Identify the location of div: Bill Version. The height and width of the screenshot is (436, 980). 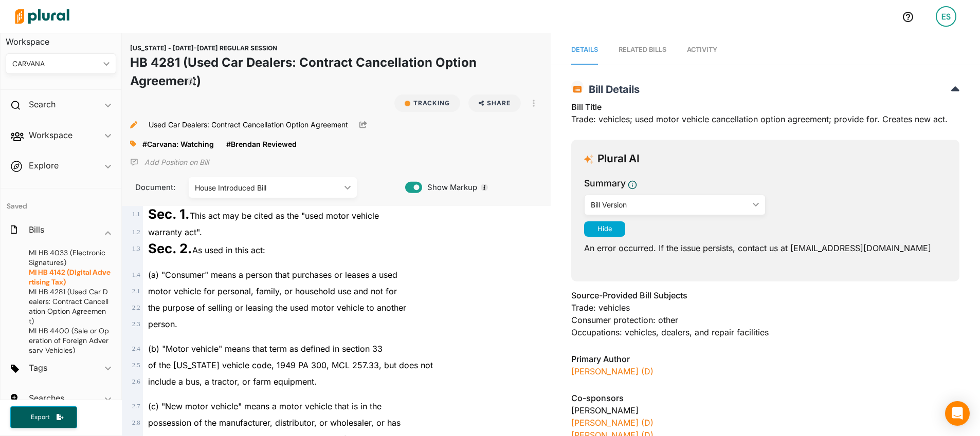
(670, 205).